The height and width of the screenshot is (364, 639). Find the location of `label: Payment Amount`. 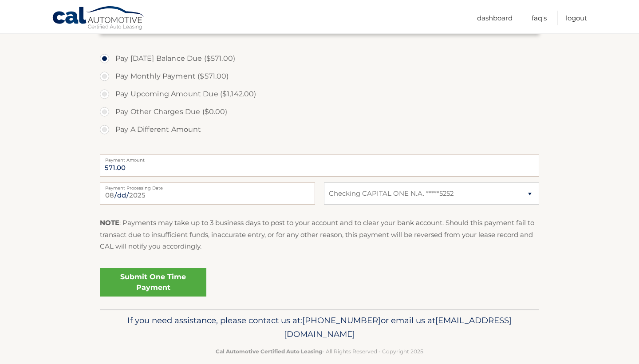

label: Payment Amount is located at coordinates (319, 158).